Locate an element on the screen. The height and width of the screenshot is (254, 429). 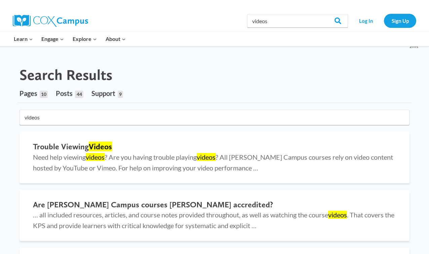
span: Explore is located at coordinates (85, 39).